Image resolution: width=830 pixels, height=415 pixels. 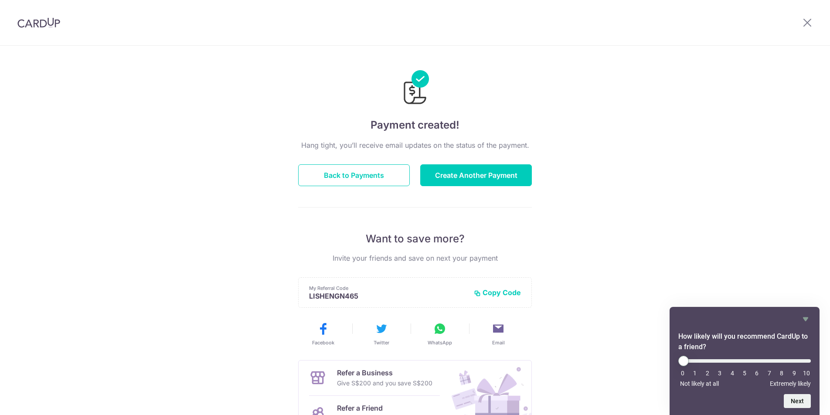 I want to click on button: Back to Payments, so click(x=354, y=175).